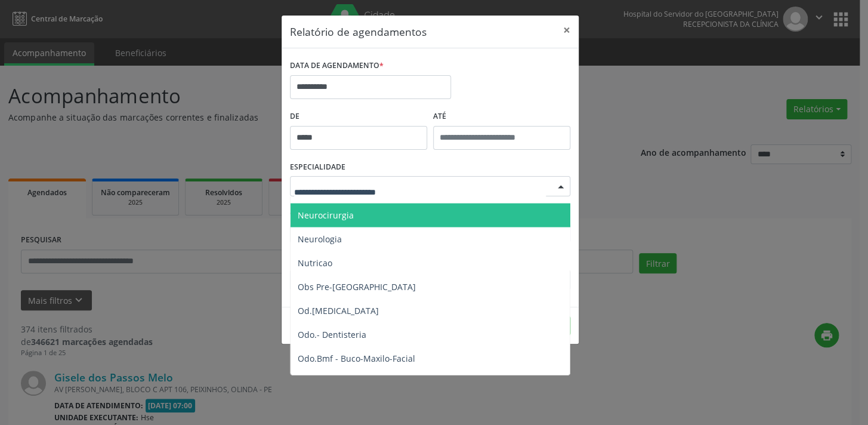 Image resolution: width=868 pixels, height=425 pixels. I want to click on label: DATA DE AGENDAMENTO, so click(336, 66).